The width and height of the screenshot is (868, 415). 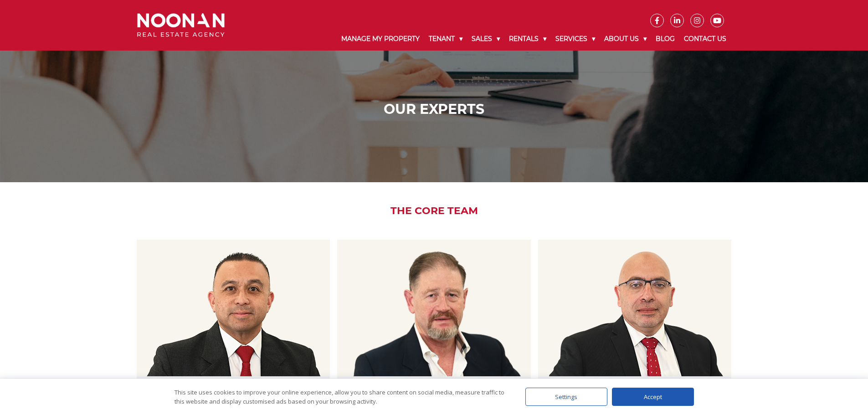 What do you see at coordinates (625, 38) in the screenshot?
I see `a: About Us` at bounding box center [625, 38].